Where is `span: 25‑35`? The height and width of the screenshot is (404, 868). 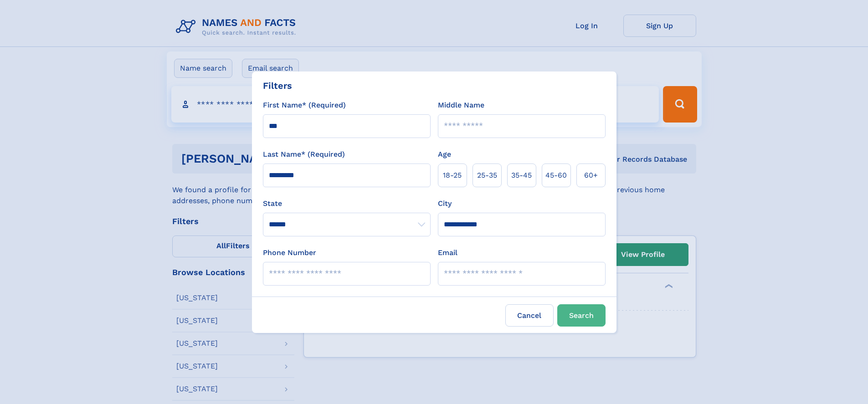 span: 25‑35 is located at coordinates (487, 176).